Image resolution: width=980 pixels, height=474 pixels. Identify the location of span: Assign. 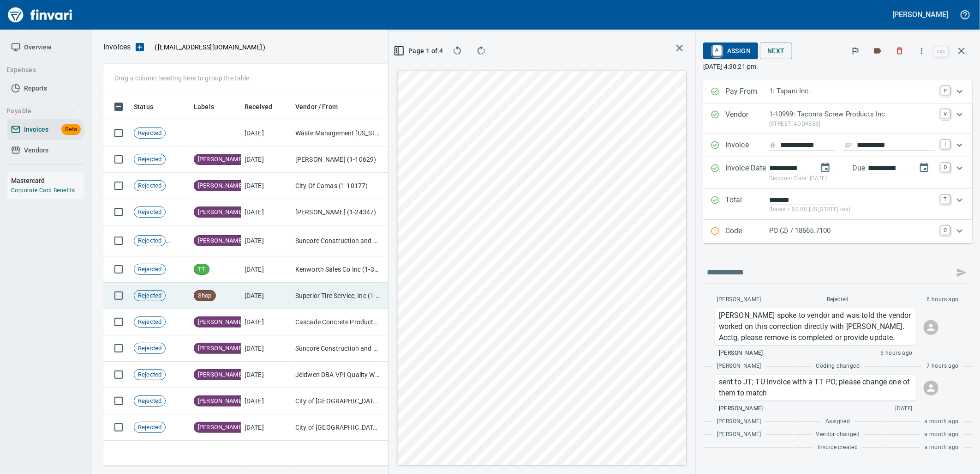
(730, 51).